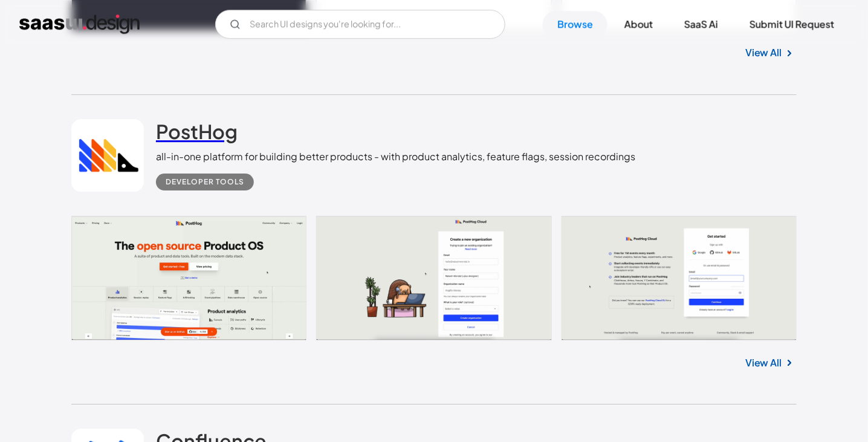 The image size is (868, 442). Describe the element at coordinates (196, 134) in the screenshot. I see `a: PostHog` at that location.